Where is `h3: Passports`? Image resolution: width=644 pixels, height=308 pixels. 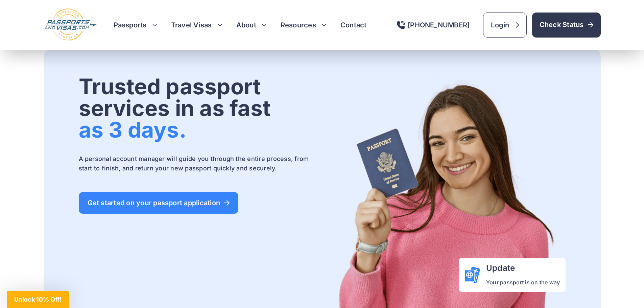
h3: Passports is located at coordinates (136, 25).